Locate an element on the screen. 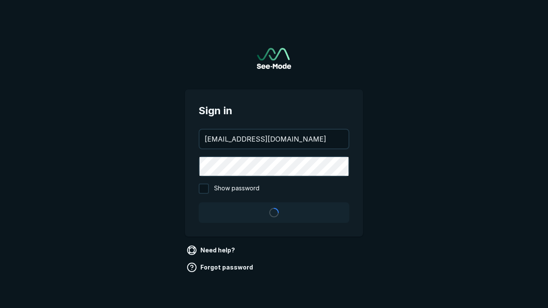 This screenshot has width=548, height=308. span: Sign in is located at coordinates (274, 111).